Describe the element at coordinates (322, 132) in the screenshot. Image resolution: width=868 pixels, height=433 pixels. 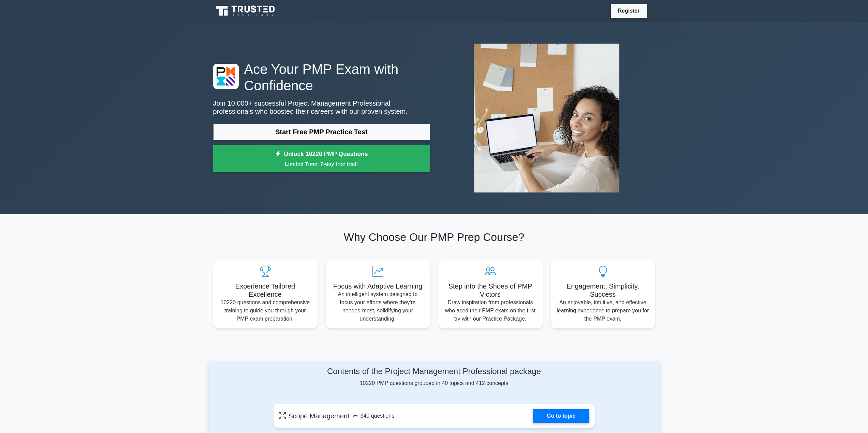
I see `a: Start Free PMP Practice Test` at that location.